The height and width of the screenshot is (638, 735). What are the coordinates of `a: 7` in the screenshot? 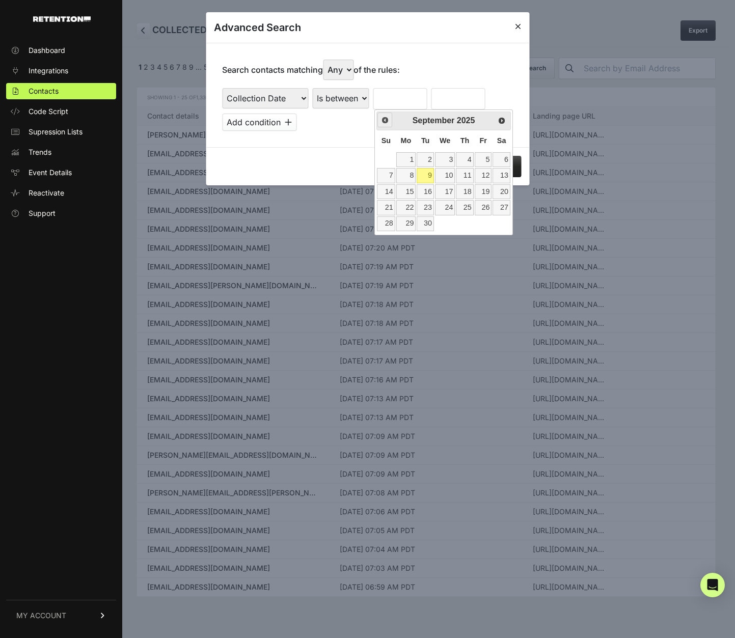 It's located at (386, 175).